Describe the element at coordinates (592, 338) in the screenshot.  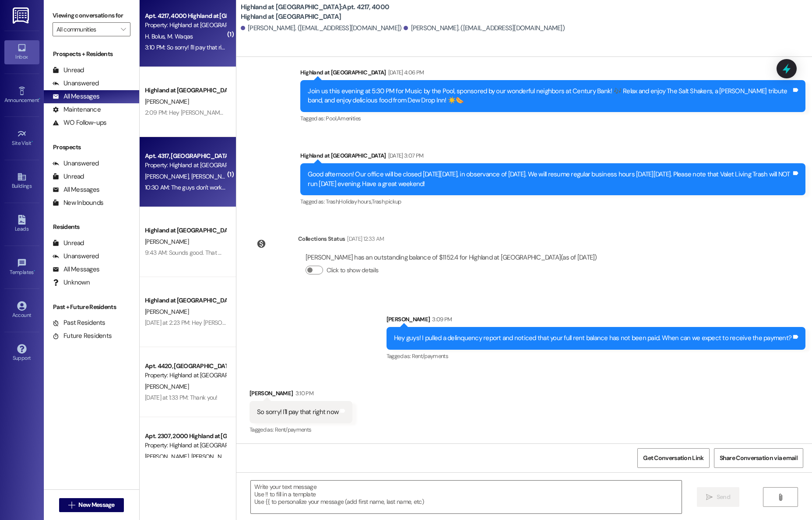
I see `div: Hey guys! I pulled a delinquency report and noticed that your full rent balance has not been paid...` at that location.